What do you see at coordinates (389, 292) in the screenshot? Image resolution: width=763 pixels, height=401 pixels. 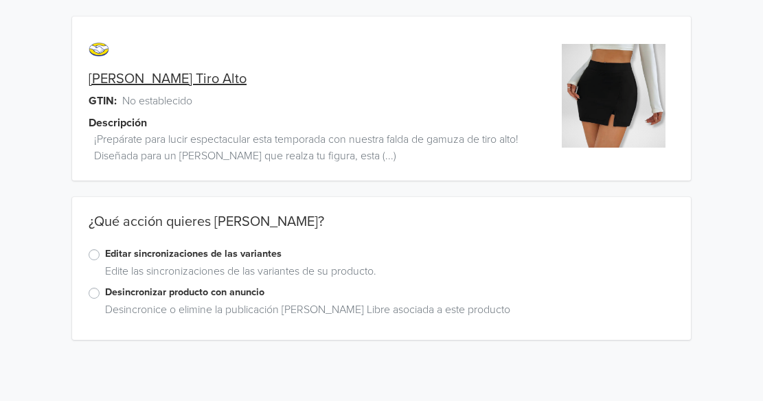 I see `label: Desincronizar producto con anuncio` at bounding box center [389, 292].